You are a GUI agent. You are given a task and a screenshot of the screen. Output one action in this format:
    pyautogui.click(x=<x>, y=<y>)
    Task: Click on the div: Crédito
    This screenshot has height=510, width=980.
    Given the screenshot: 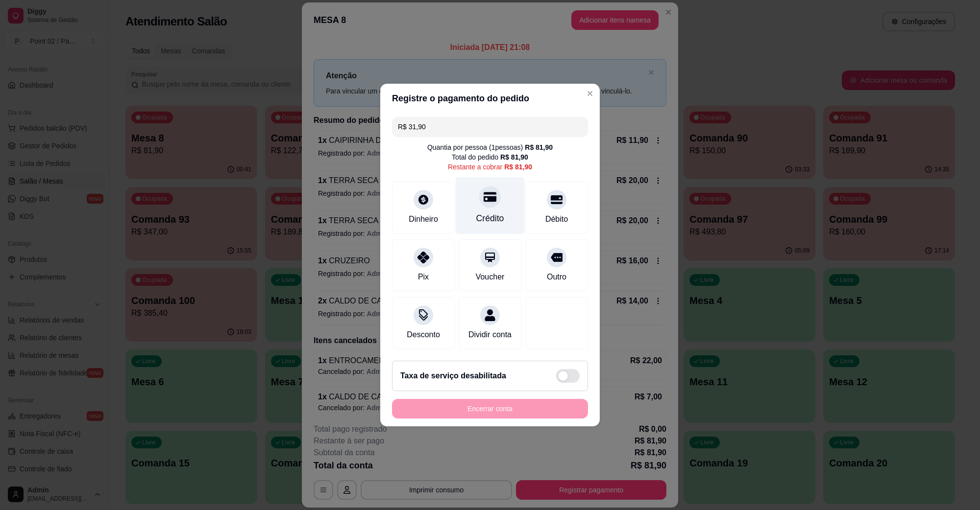 What is the action you would take?
    pyautogui.click(x=490, y=218)
    